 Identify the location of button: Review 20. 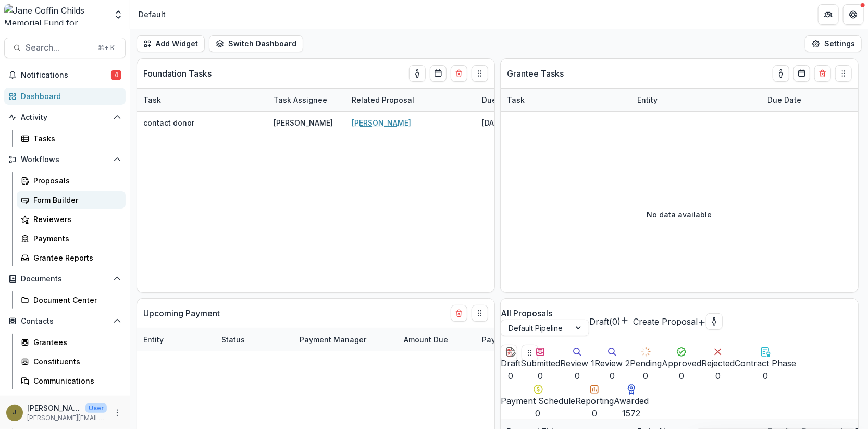
(612, 363).